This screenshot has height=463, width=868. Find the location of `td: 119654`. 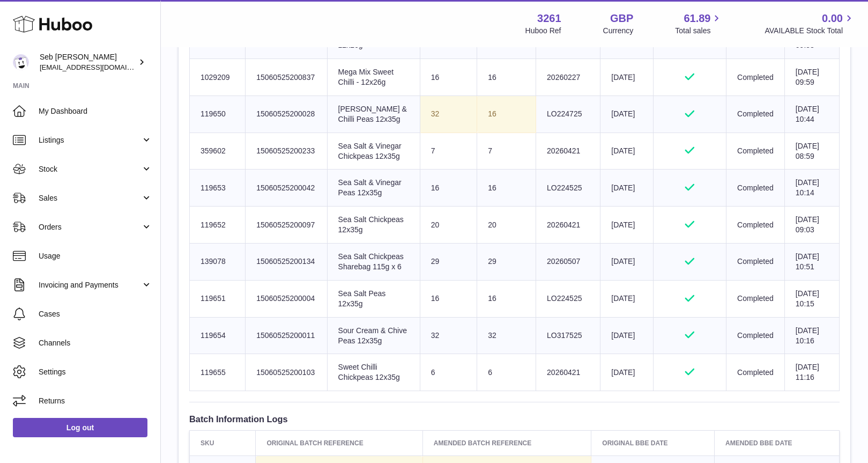

td: 119654 is located at coordinates (218, 335).